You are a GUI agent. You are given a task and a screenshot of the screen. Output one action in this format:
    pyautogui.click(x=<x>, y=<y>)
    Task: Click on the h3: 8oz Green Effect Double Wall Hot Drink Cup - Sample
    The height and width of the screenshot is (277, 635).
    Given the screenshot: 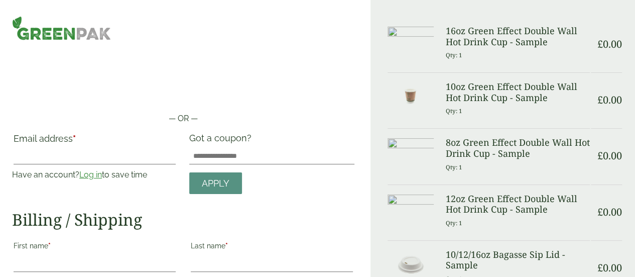 What is the action you would take?
    pyautogui.click(x=518, y=148)
    